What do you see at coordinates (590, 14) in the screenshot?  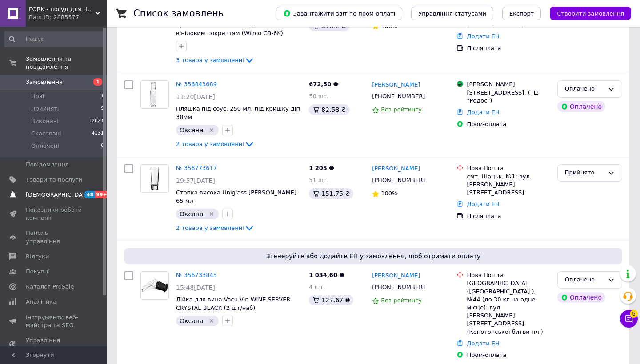 I see `span: Створити замовлення` at bounding box center [590, 14].